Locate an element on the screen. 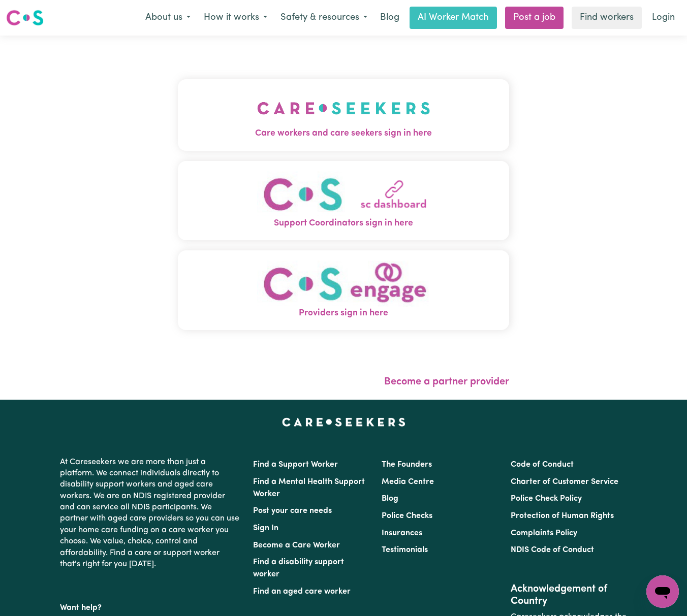  button: Safety & resources is located at coordinates (324, 18).